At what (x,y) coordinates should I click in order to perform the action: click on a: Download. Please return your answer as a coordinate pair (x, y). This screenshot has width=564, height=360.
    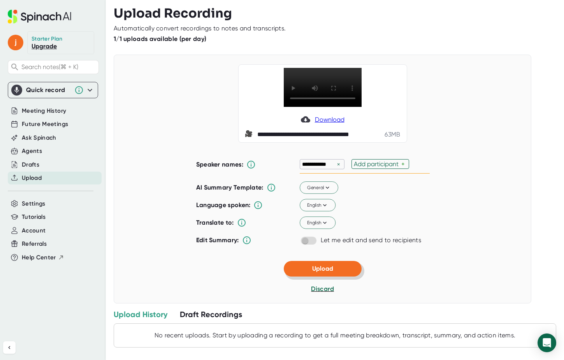
    Looking at the image, I should click on (323, 119).